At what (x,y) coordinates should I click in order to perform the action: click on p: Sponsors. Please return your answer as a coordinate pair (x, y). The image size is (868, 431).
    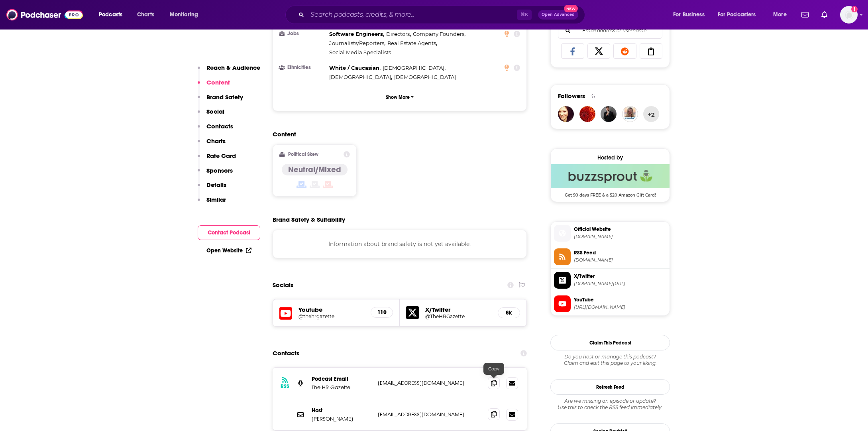
    Looking at the image, I should click on (219, 170).